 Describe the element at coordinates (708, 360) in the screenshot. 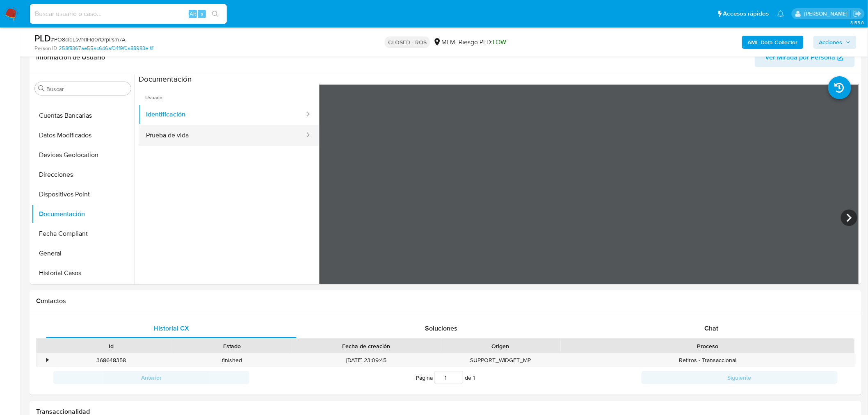

I see `div: Retiros - Transaccional` at that location.